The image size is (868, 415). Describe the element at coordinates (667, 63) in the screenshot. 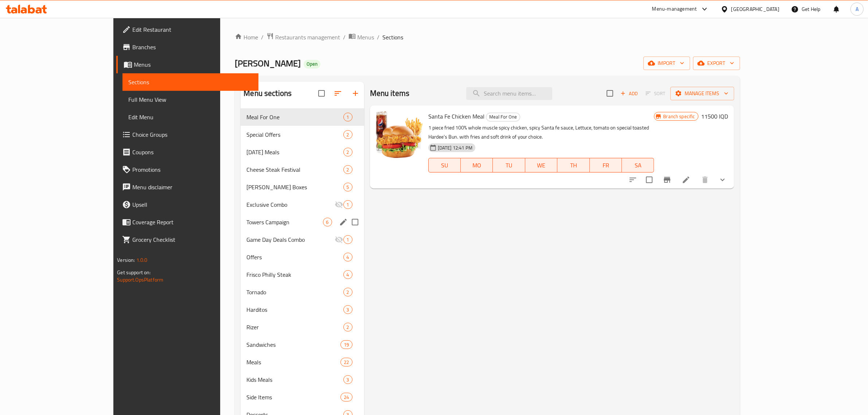

I see `button: import` at that location.